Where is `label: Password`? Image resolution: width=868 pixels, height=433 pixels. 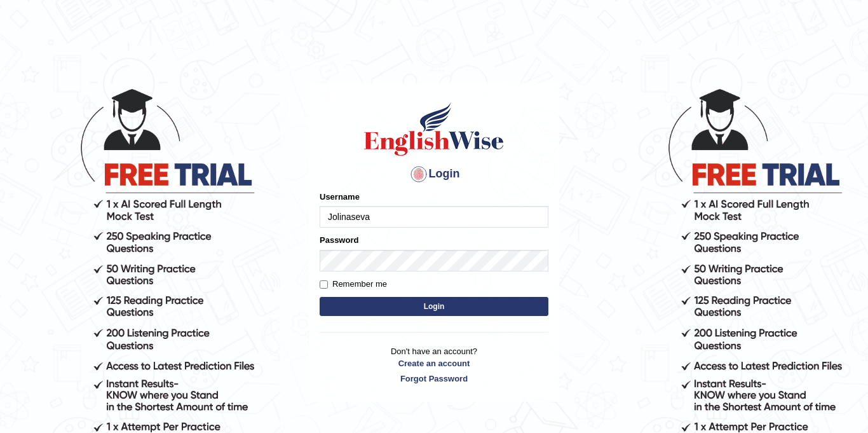
label: Password is located at coordinates (338, 240).